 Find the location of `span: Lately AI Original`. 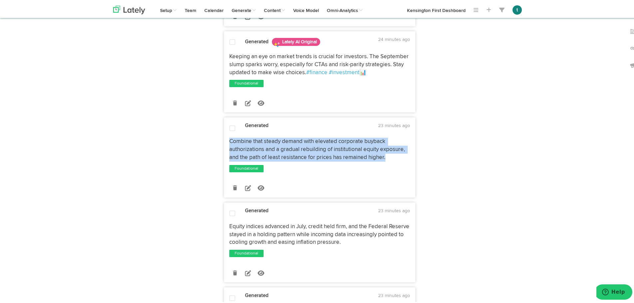

span: Lately AI Original is located at coordinates (296, 41).